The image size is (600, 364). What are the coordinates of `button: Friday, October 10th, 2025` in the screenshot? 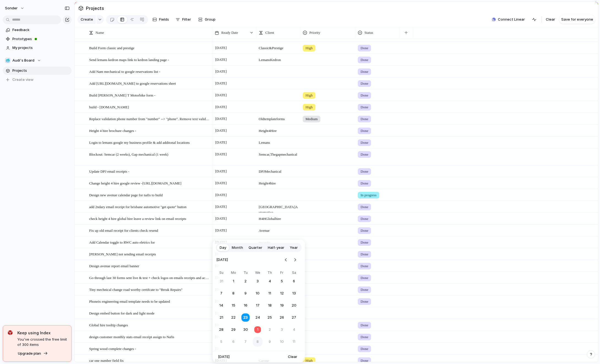 It's located at (282, 342).